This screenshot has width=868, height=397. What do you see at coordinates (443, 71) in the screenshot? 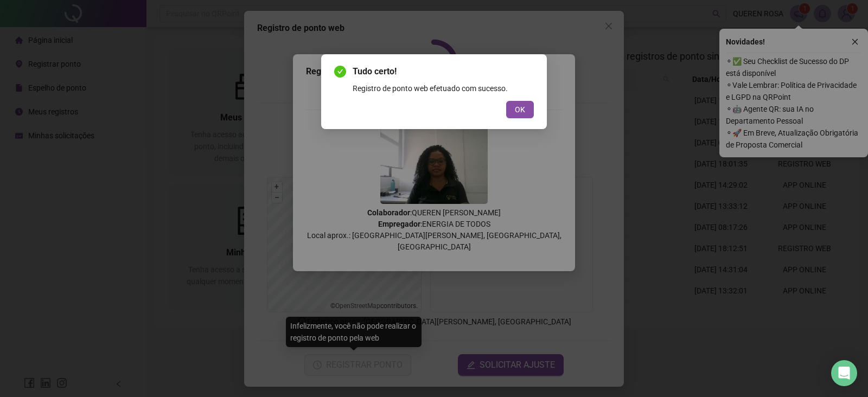
I see `span: Tudo certo!` at bounding box center [443, 71].